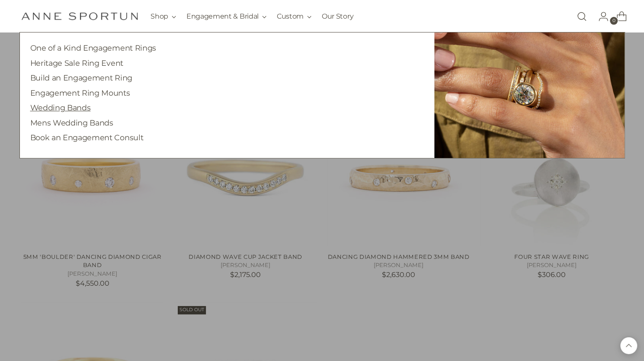 This screenshot has width=644, height=361. Describe the element at coordinates (614, 21) in the screenshot. I see `span: 0` at that location.